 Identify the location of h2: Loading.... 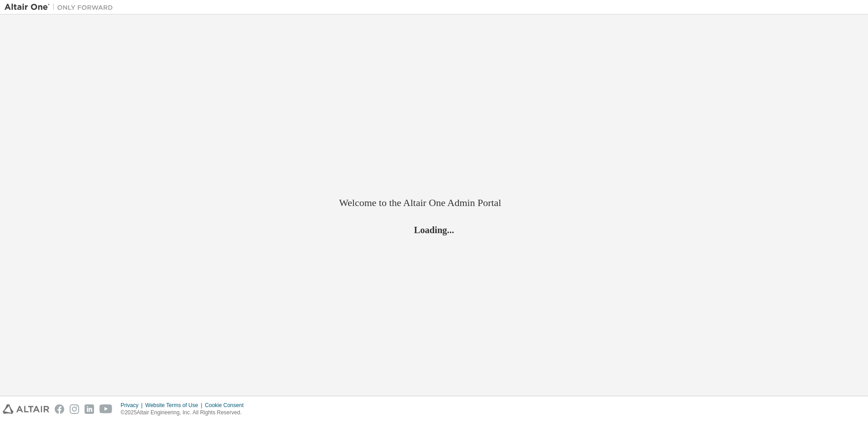
(434, 230).